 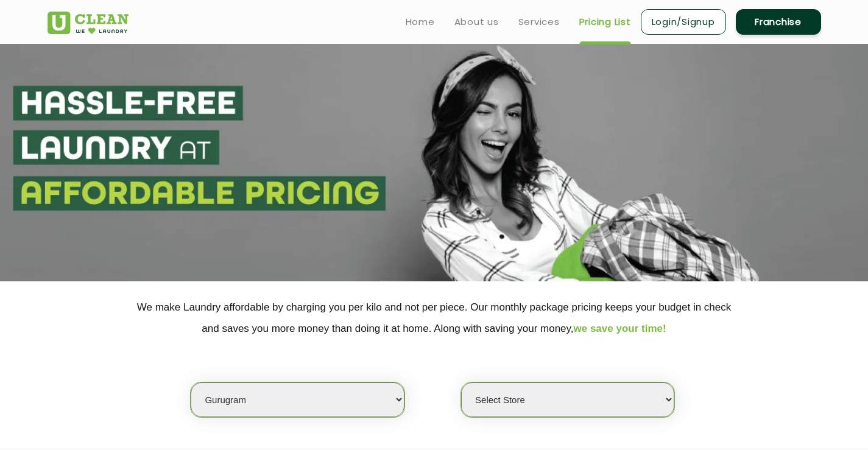 What do you see at coordinates (88, 23) in the screenshot?
I see `img: UClean Laundry and Dry Cleaning` at bounding box center [88, 23].